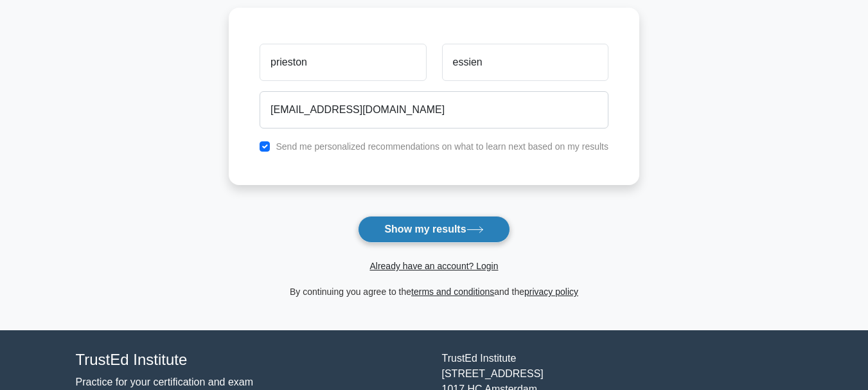 The height and width of the screenshot is (390, 868). What do you see at coordinates (551, 292) in the screenshot?
I see `a: privacy policy` at bounding box center [551, 292].